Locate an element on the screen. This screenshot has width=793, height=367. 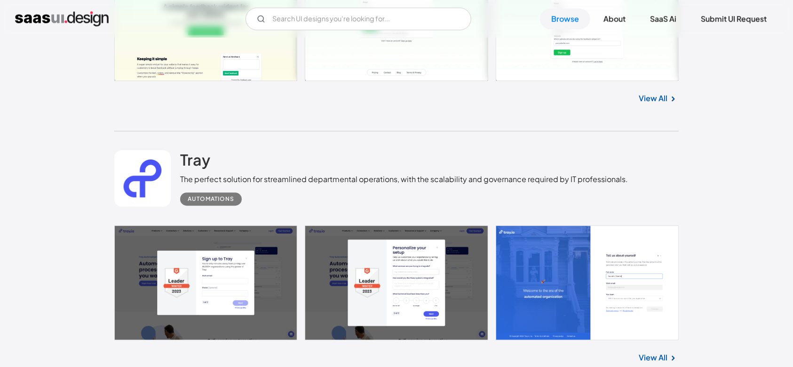
form: Email Form is located at coordinates (358, 19).